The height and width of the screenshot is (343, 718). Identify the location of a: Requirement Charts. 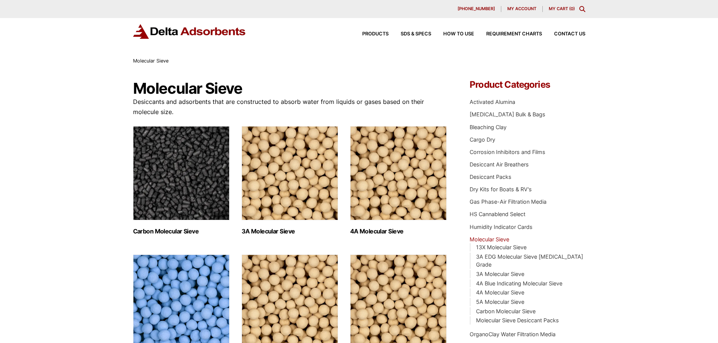
(508, 34).